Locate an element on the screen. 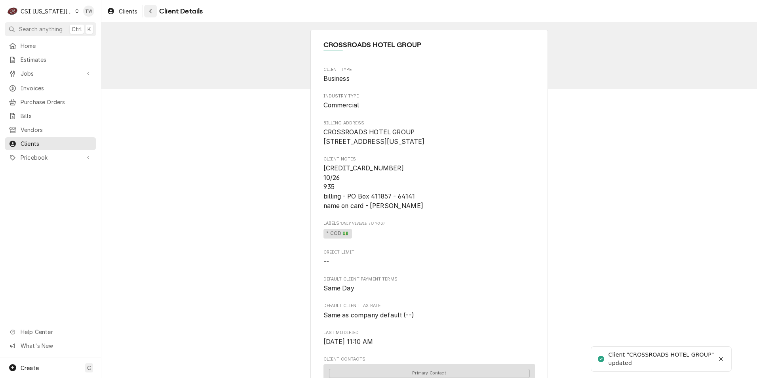 This screenshot has width=757, height=378. a: Go to Help Center is located at coordinates (50, 332).